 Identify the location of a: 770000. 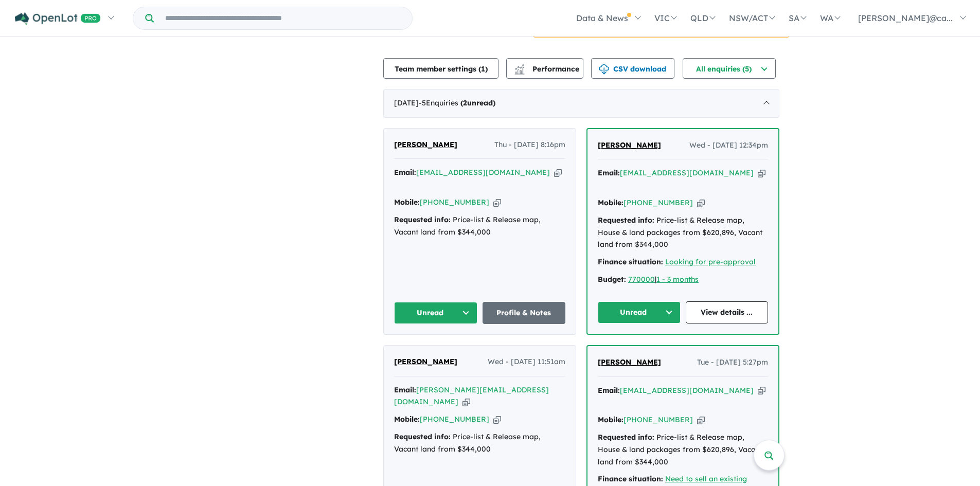
(641, 279).